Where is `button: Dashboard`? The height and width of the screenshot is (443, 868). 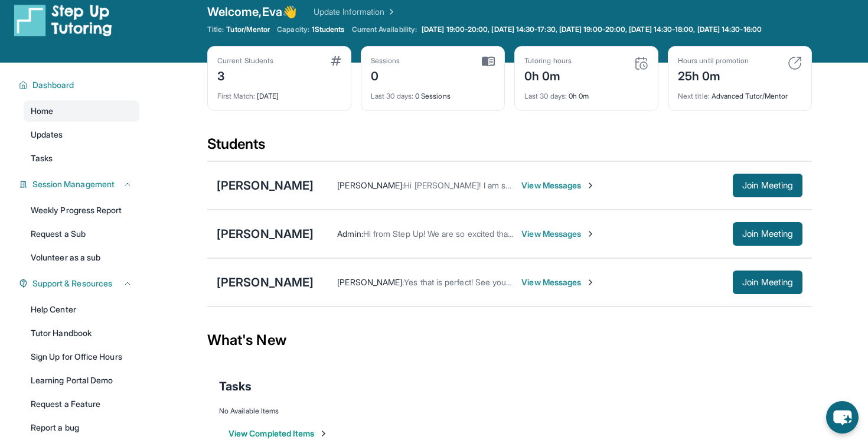
button: Dashboard is located at coordinates (80, 85).